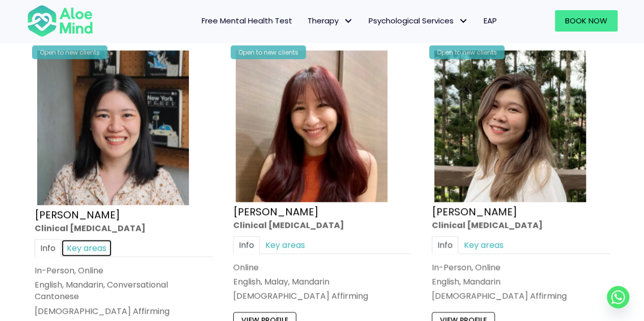 The image size is (644, 321). Describe the element at coordinates (586, 20) in the screenshot. I see `span: Book Now` at that location.